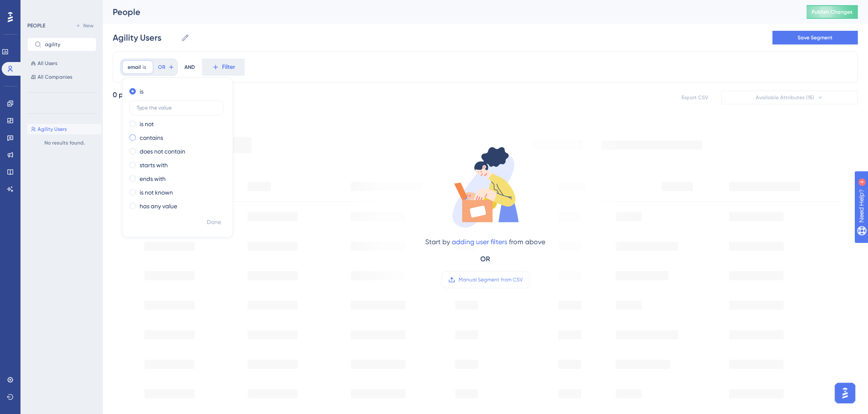 The height and width of the screenshot is (414, 868). What do you see at coordinates (154, 165) in the screenshot?
I see `label: starts with` at bounding box center [154, 165].